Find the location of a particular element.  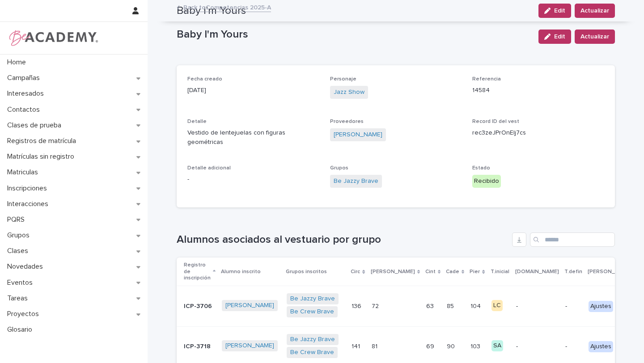

div: Search is located at coordinates (572, 240).